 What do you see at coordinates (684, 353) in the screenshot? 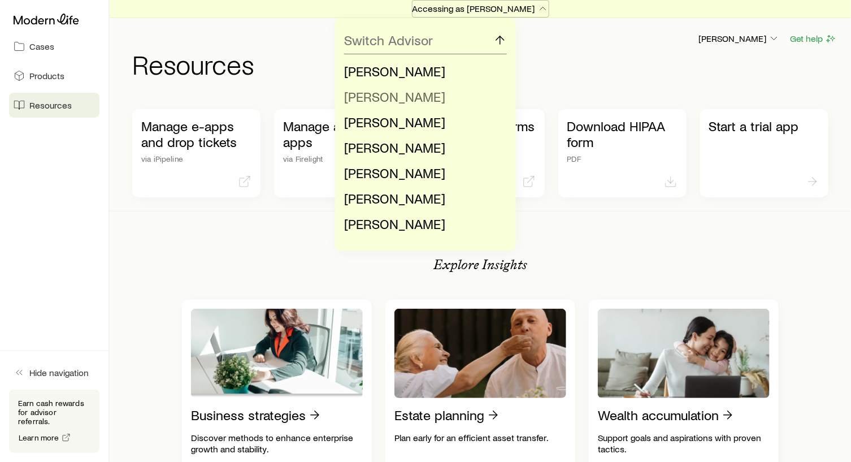
I see `img: Wealth accumulation` at bounding box center [684, 353].